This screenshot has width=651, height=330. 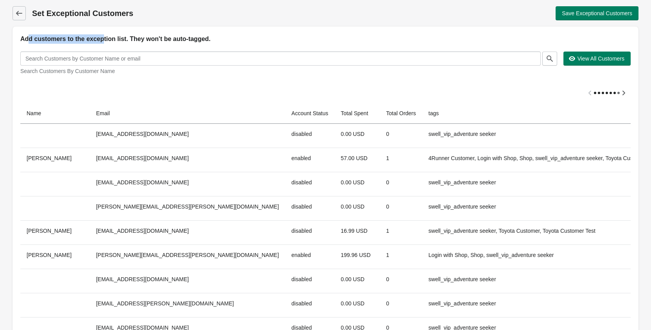 I want to click on button: Scroll table right one column, so click(x=623, y=93).